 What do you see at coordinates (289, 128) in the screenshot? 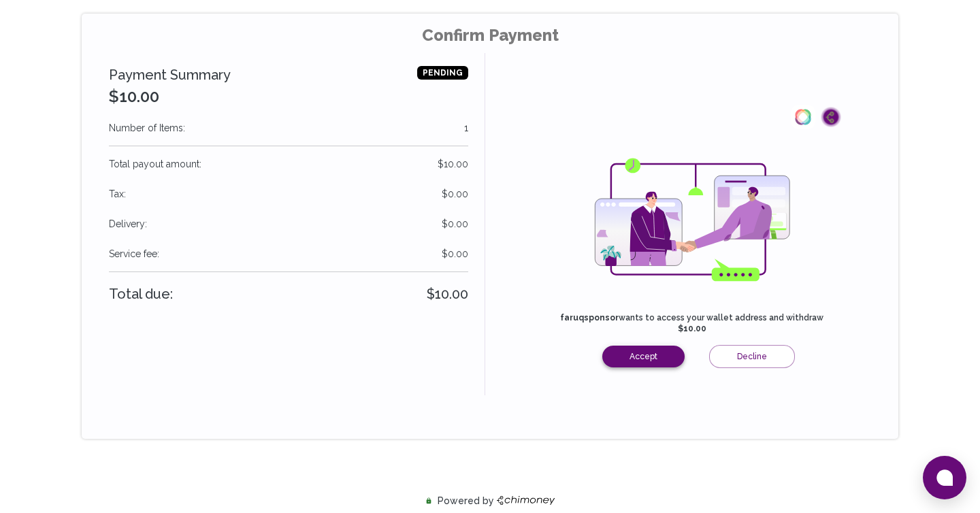
I see `p: Number of Items :` at bounding box center [289, 128].